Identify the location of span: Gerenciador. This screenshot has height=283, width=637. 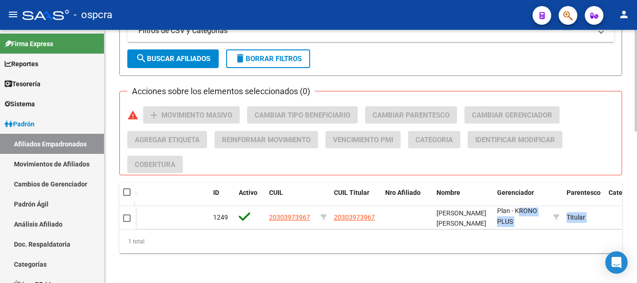
(516, 193).